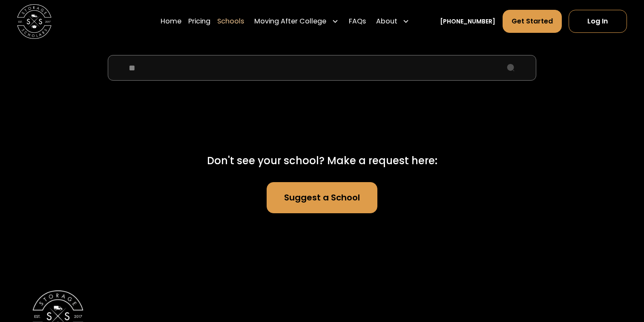 The image size is (644, 322). I want to click on a: Pricing, so click(199, 21).